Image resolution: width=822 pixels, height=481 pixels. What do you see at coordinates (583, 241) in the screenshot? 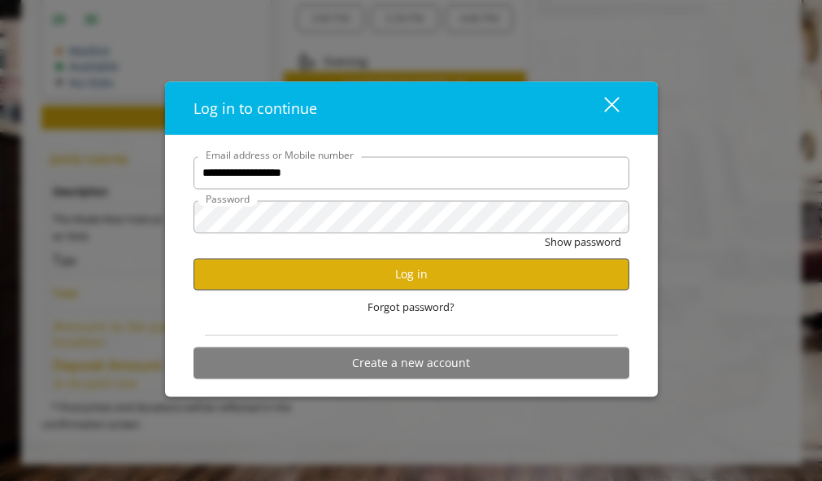
I see `button: Show password` at bounding box center [583, 241].